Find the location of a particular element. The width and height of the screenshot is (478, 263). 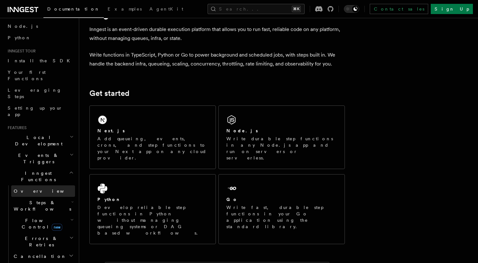

span: Flow Control is located at coordinates (41, 224).